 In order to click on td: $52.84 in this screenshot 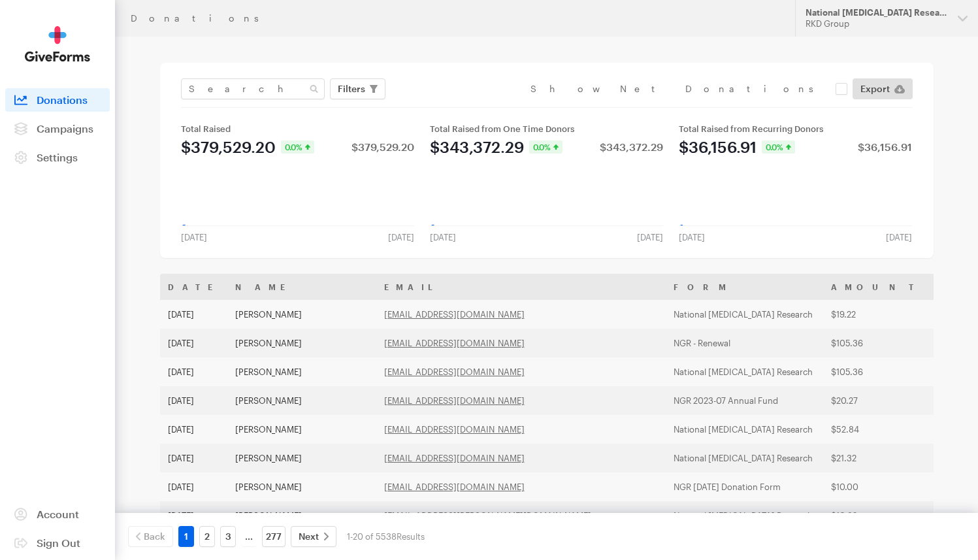, I will do `click(877, 430)`.